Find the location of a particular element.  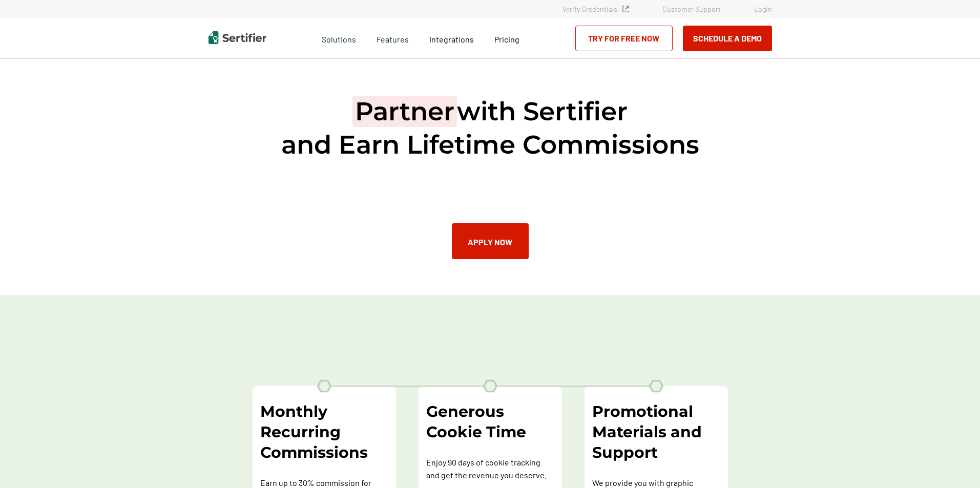

span: Features is located at coordinates (392, 38).